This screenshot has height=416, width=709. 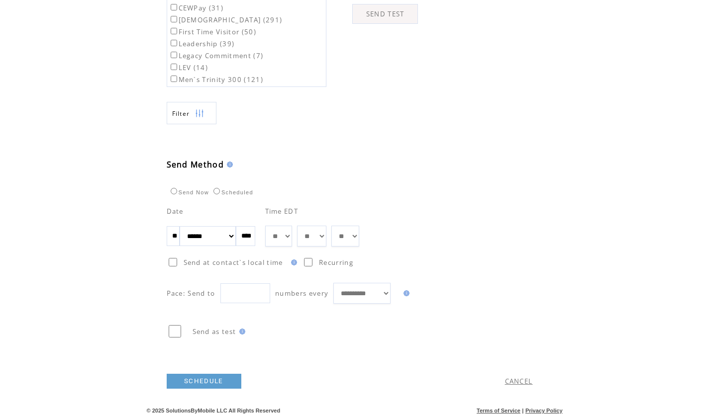 What do you see at coordinates (174, 55) in the screenshot?
I see `input: Legacy Commitment (7)` at bounding box center [174, 55].